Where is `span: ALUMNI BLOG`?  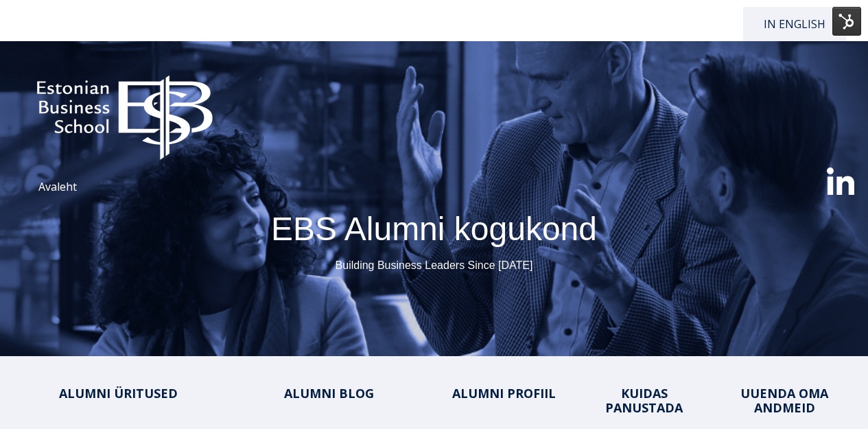 span: ALUMNI BLOG is located at coordinates (328, 393).